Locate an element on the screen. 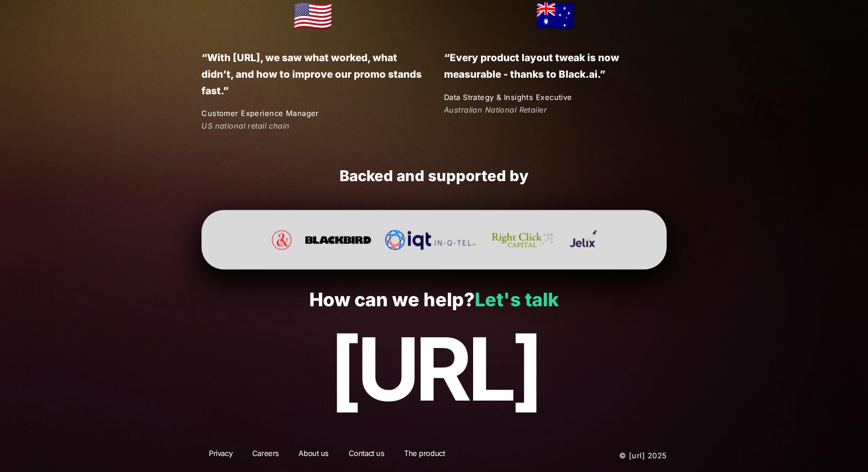 The height and width of the screenshot is (472, 868). img: Right Click Capital Website is located at coordinates (522, 239).